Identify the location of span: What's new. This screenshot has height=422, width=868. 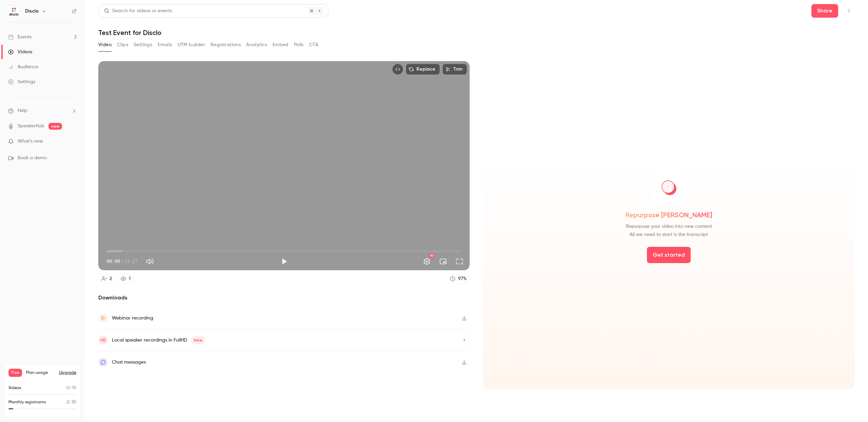
(30, 141).